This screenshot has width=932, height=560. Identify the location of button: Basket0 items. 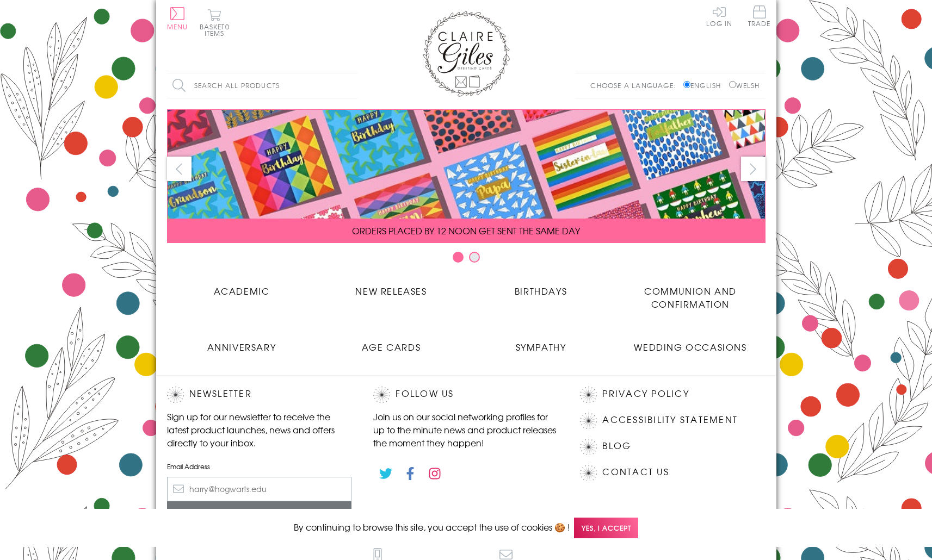
(215, 23).